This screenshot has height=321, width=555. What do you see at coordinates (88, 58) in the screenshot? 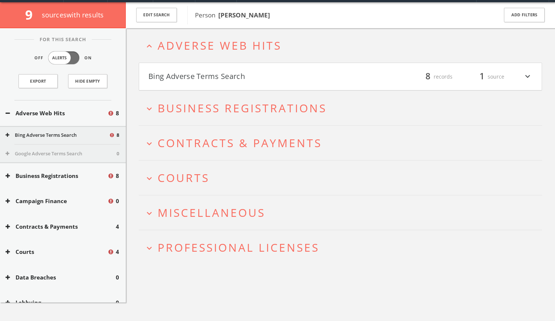
I see `span: On` at bounding box center [88, 58].